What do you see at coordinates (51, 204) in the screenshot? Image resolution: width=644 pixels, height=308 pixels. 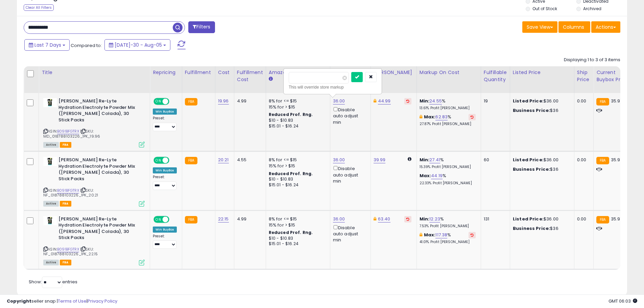 I see `span: All listings currently available for purchase on Amazon` at bounding box center [51, 204].